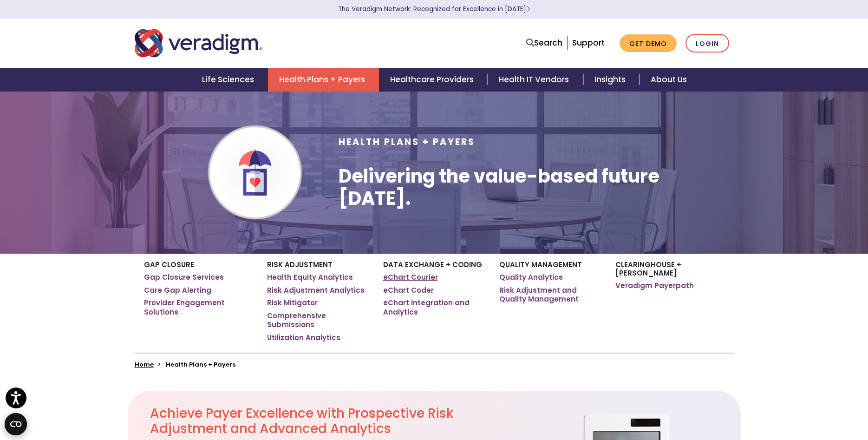 The width and height of the screenshot is (868, 440). I want to click on a: Veradigm logo, so click(198, 43).